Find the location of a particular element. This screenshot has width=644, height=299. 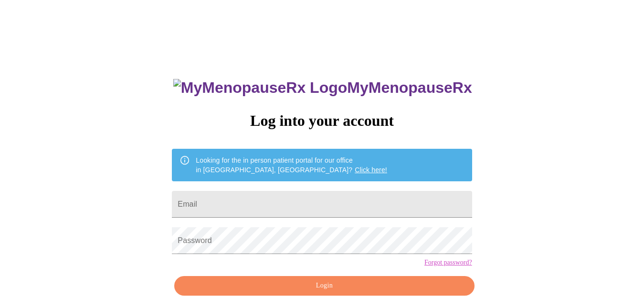

h3: MyMenopauseRx is located at coordinates (323, 88).